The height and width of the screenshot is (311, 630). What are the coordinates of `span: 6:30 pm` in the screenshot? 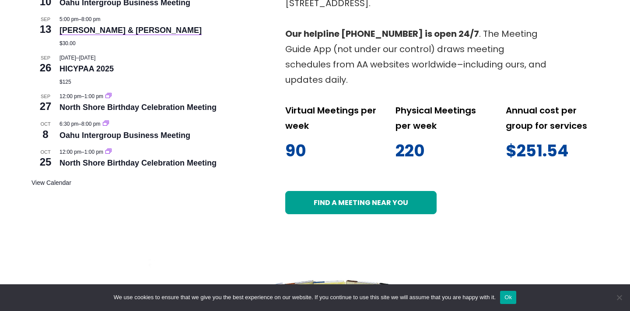 It's located at (69, 124).